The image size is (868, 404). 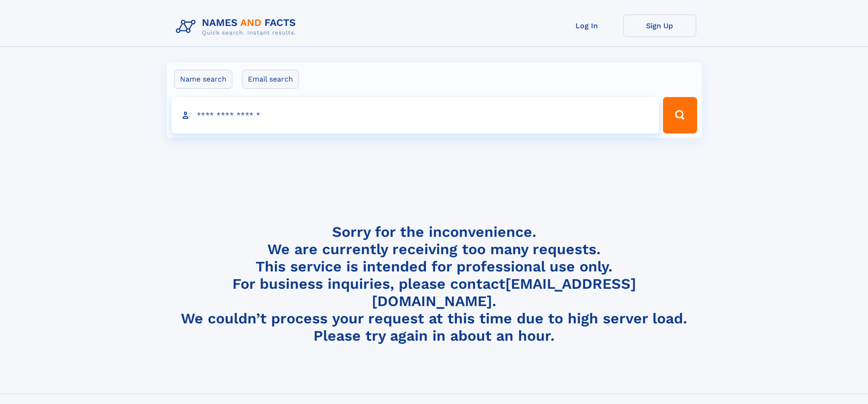 I want to click on input: search input, so click(x=415, y=115).